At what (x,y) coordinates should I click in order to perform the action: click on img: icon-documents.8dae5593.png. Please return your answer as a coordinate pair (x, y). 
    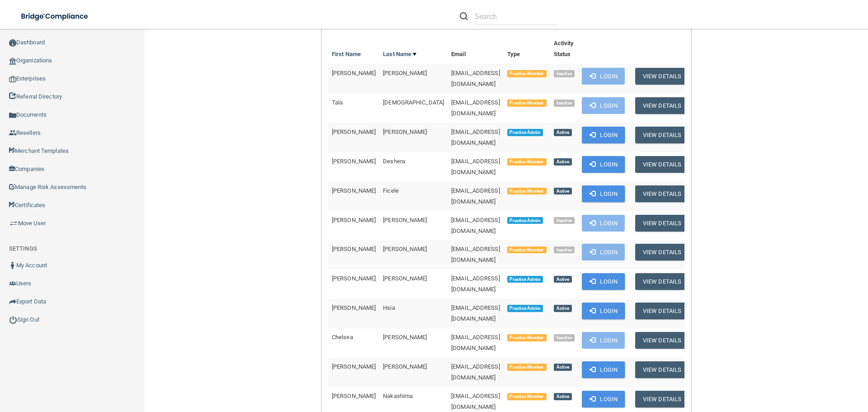
    Looking at the image, I should click on (12, 115).